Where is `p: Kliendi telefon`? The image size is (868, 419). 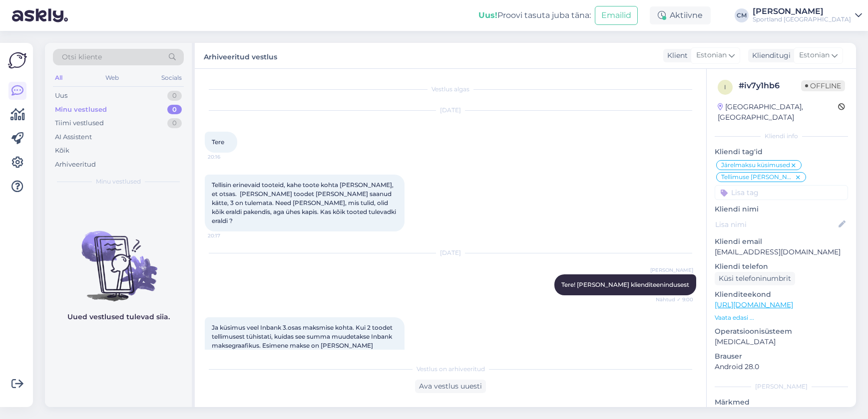
p: Kliendi telefon is located at coordinates (781, 267).